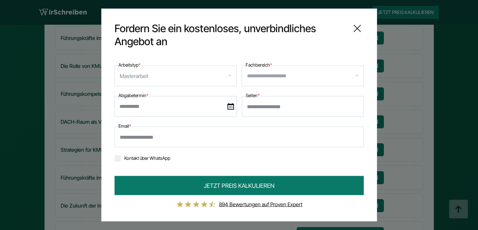 The width and height of the screenshot is (478, 230). Describe the element at coordinates (252, 95) in the screenshot. I see `label: Seiten` at that location.